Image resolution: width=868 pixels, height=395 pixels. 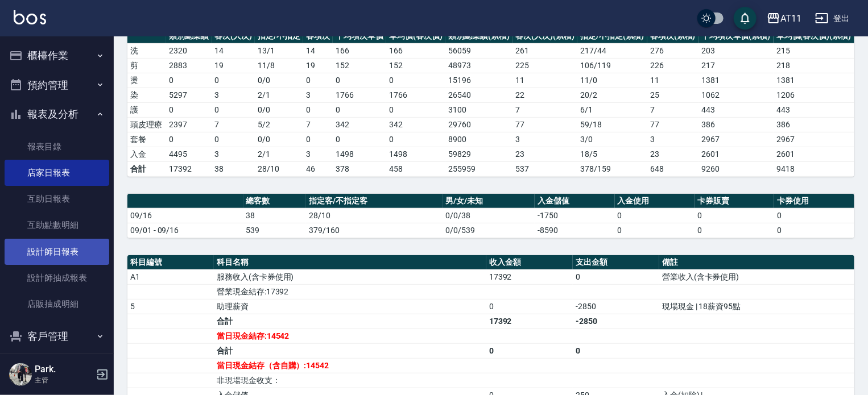 What do you see at coordinates (57, 114) in the screenshot?
I see `button: 報表及分析` at bounding box center [57, 114].